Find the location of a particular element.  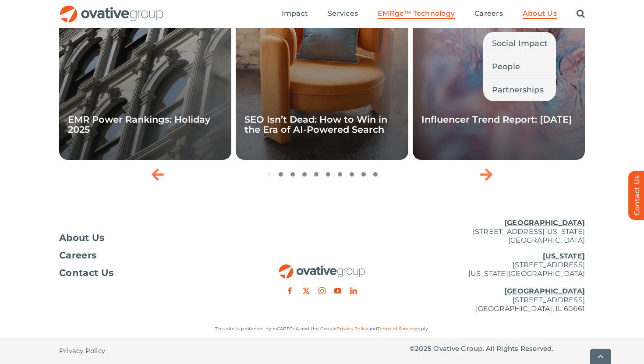

nav: Footer - Privacy Policy is located at coordinates (147, 351).